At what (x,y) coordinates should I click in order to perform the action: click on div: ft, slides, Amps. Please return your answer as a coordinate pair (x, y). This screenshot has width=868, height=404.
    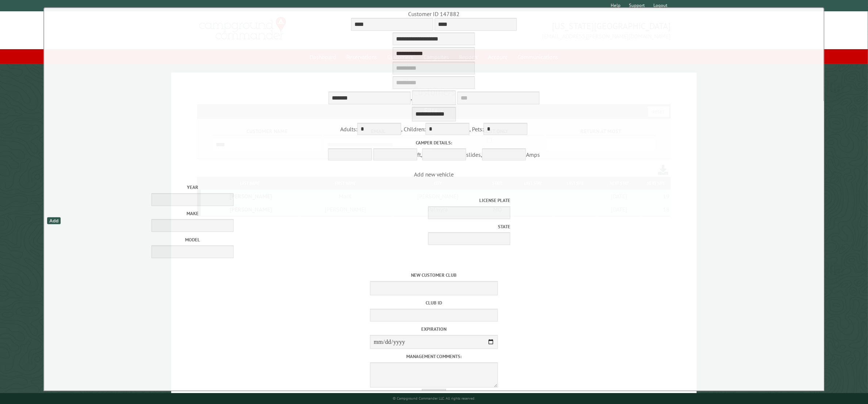
    Looking at the image, I should click on (434, 151).